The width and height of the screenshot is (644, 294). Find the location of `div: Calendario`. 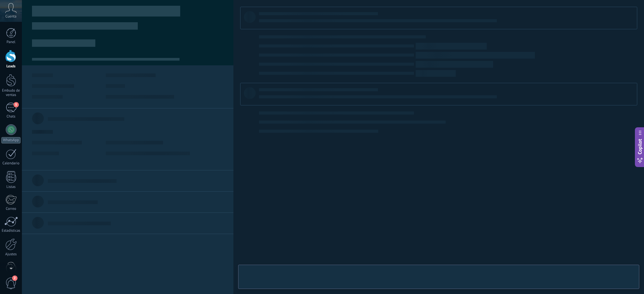

div: Calendario is located at coordinates (11, 164).